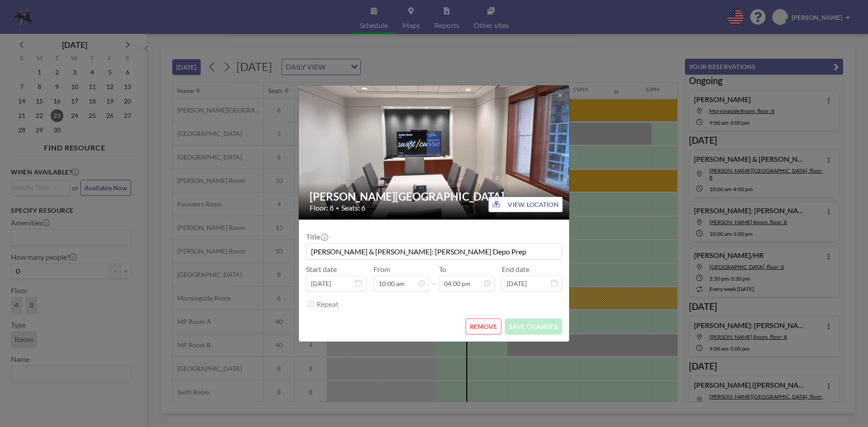  What do you see at coordinates (322, 208) in the screenshot?
I see `span: Floor: 8` at bounding box center [322, 208].